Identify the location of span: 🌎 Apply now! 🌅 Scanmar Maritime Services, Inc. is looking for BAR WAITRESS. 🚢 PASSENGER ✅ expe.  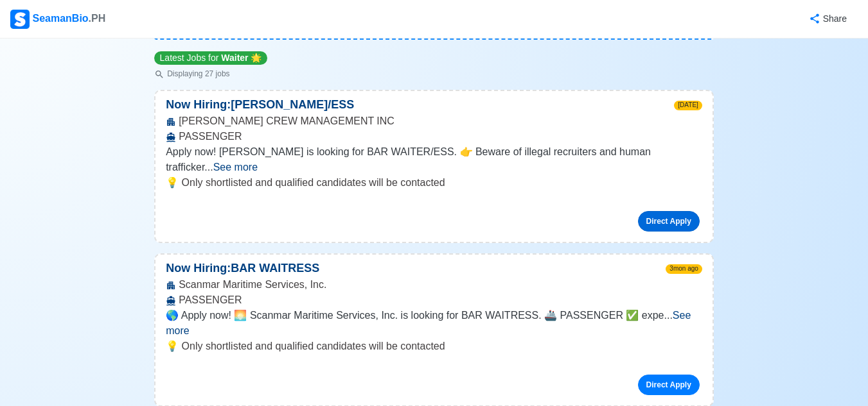
(414, 315).